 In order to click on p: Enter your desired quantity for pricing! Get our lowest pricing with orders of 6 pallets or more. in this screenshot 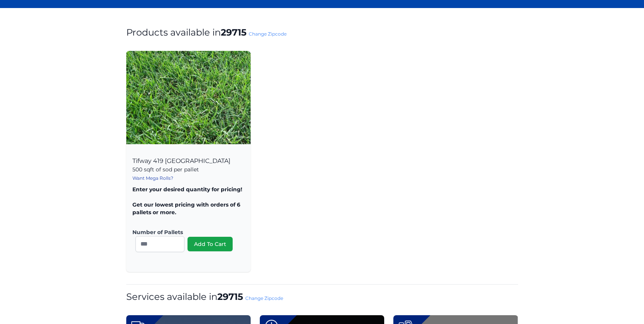, I will do `click(188, 201)`.